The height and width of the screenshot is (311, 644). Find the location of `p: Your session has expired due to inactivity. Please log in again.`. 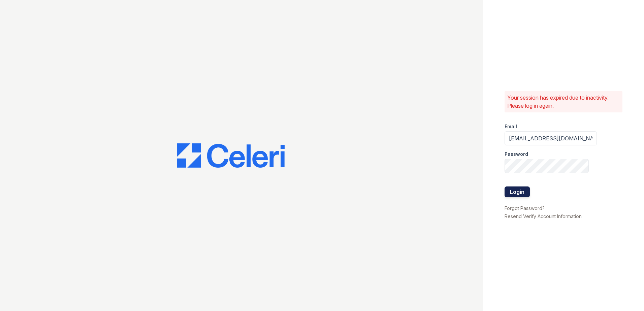

p: Your session has expired due to inactivity. Please log in again. is located at coordinates (564, 102).